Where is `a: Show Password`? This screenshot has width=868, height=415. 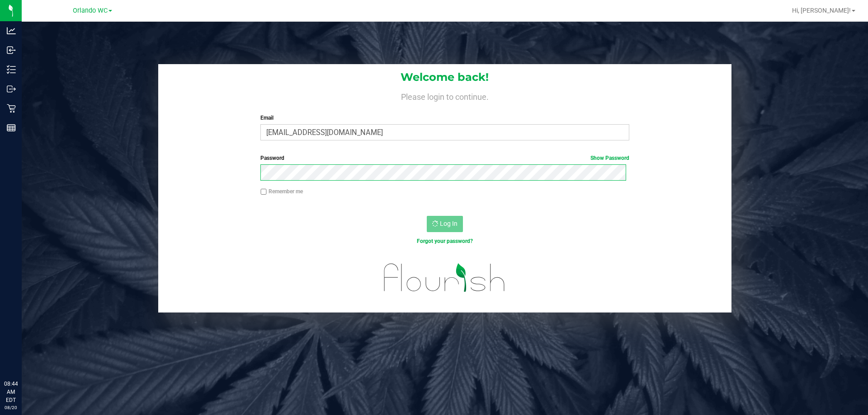
a: Show Password is located at coordinates (610, 158).